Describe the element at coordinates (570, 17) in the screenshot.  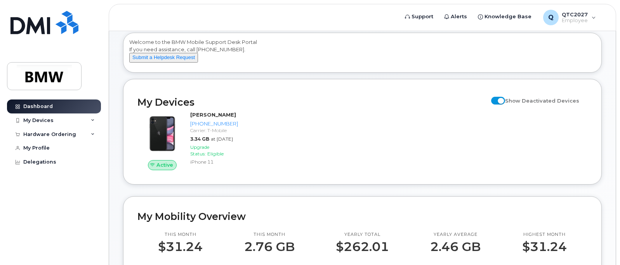
I see `div: QTC2027` at that location.